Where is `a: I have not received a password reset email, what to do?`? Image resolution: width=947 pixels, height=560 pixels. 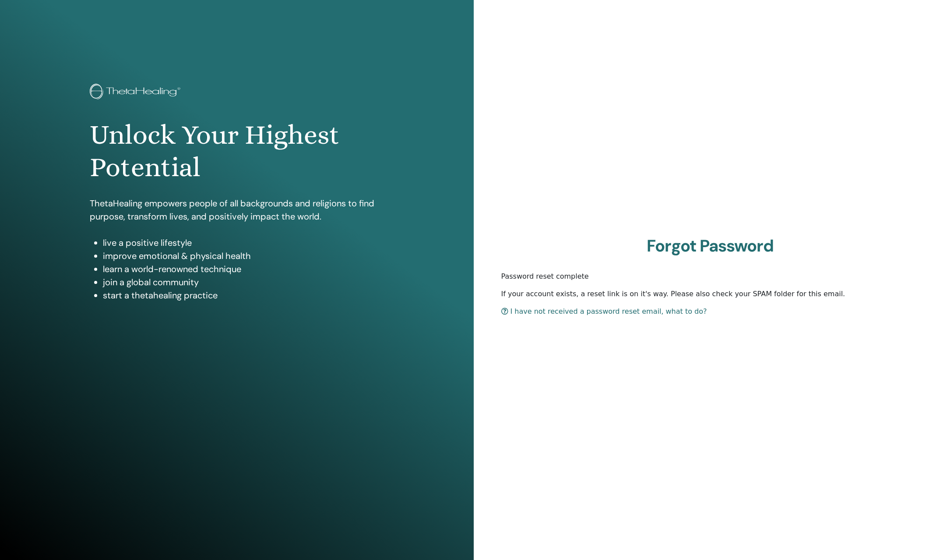
a: I have not received a password reset email, what to do? is located at coordinates (604, 311).